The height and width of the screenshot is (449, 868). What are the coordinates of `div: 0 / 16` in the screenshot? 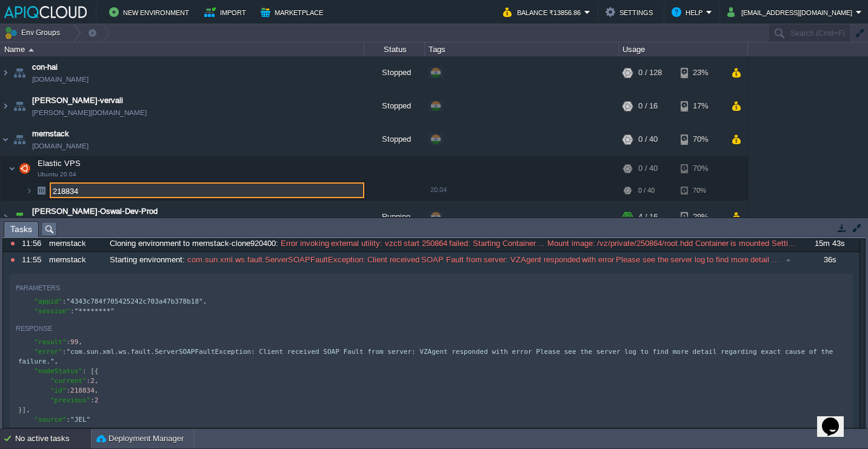 It's located at (648, 106).